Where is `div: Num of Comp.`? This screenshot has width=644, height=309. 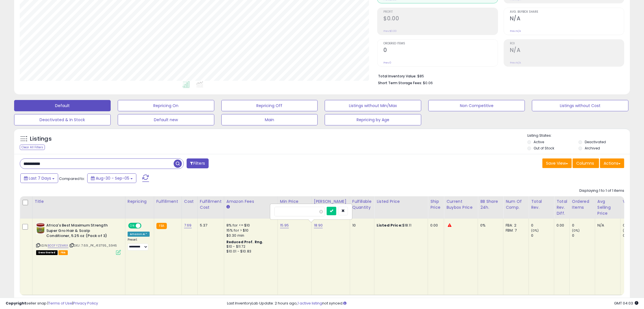
div: Num of Comp. is located at coordinates (516, 204).